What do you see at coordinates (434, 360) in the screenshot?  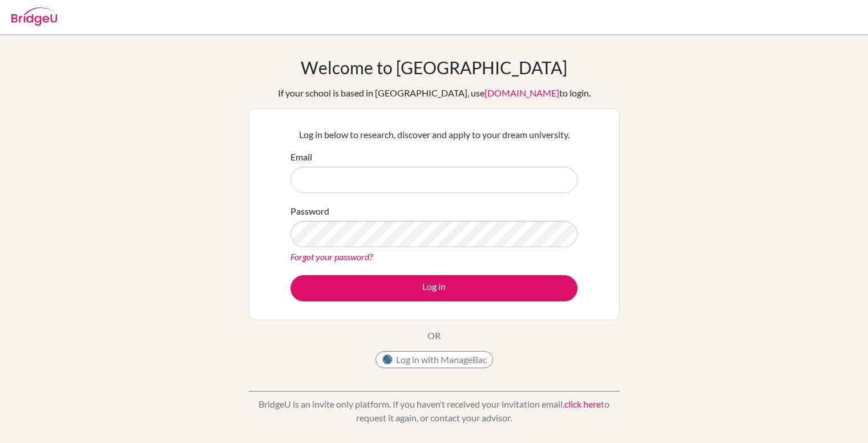 I see `button: Log in with ManageBac` at bounding box center [434, 360].